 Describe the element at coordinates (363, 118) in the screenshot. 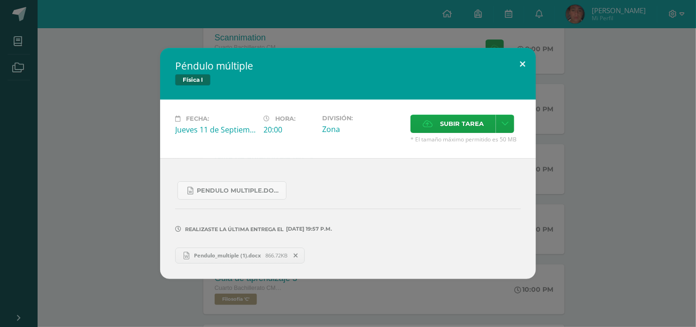

I see `label: División:` at that location.